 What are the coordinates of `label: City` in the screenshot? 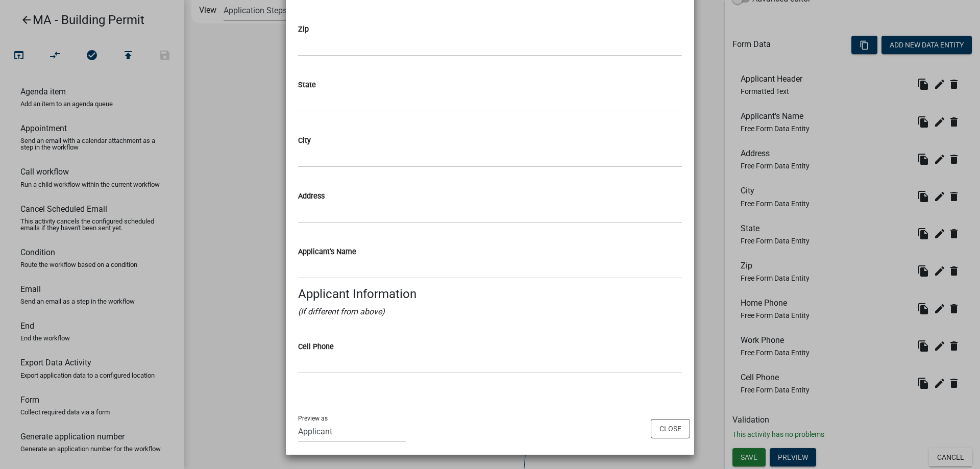 It's located at (304, 141).